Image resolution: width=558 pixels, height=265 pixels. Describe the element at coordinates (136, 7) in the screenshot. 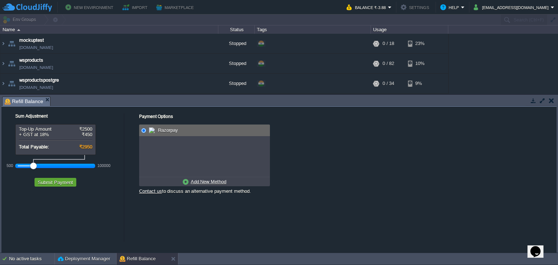

I see `button: Import` at that location.